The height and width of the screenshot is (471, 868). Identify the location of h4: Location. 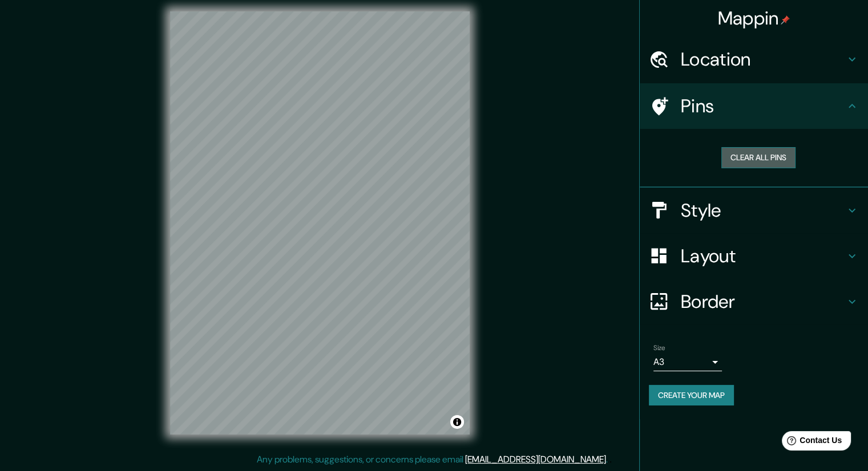
(763, 59).